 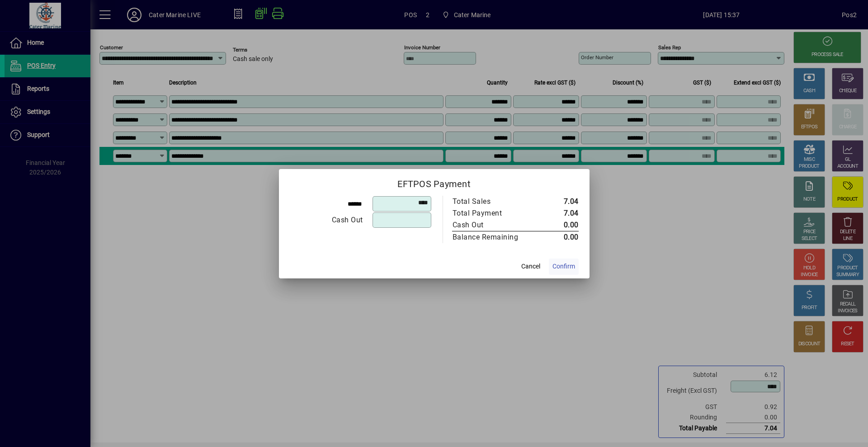 I want to click on td: Total Payment, so click(x=495, y=213).